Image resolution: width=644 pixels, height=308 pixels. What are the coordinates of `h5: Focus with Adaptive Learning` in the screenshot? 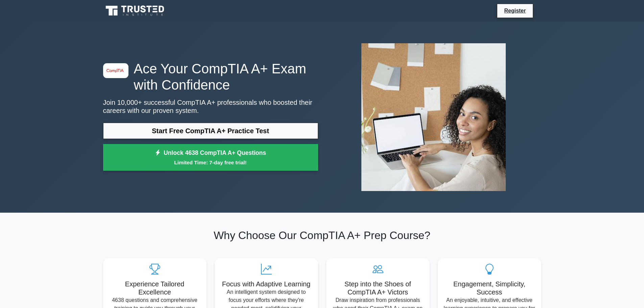 It's located at (267, 284).